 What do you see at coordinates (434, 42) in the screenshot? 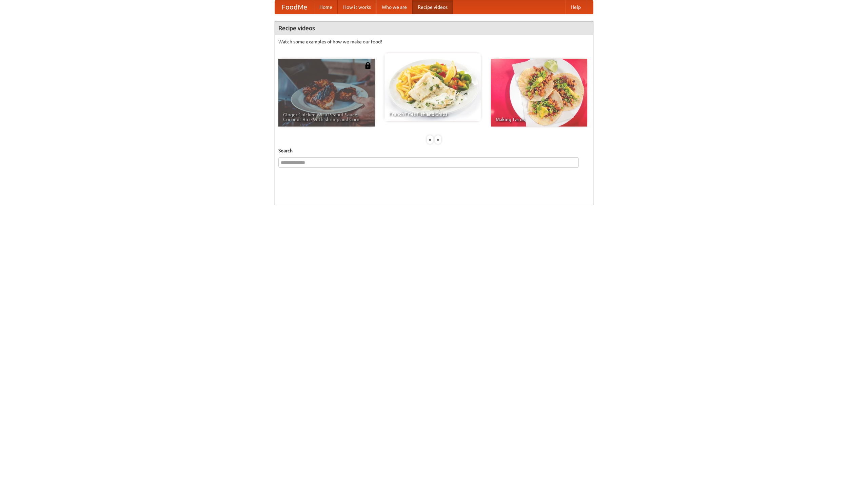
I see `p: Watch some examples of how we make our food!` at bounding box center [434, 42].